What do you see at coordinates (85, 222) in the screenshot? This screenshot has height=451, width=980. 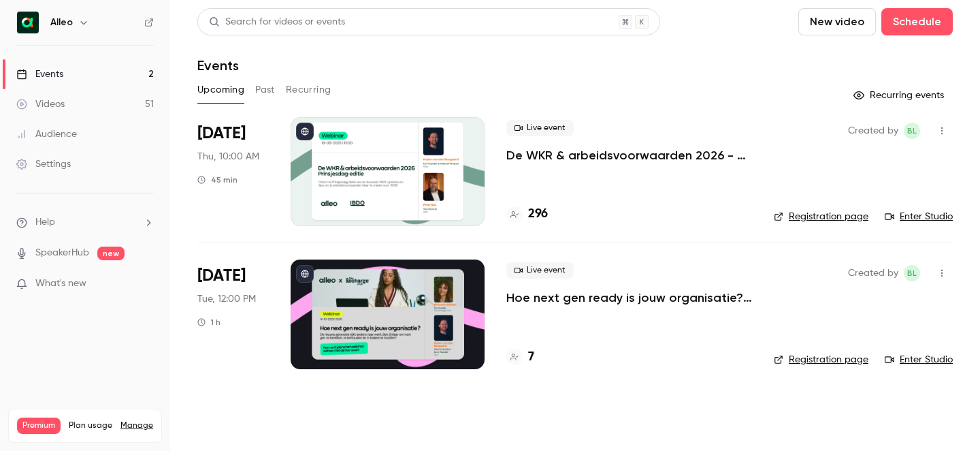 I see `li: help-dropdown-opener` at bounding box center [85, 222].